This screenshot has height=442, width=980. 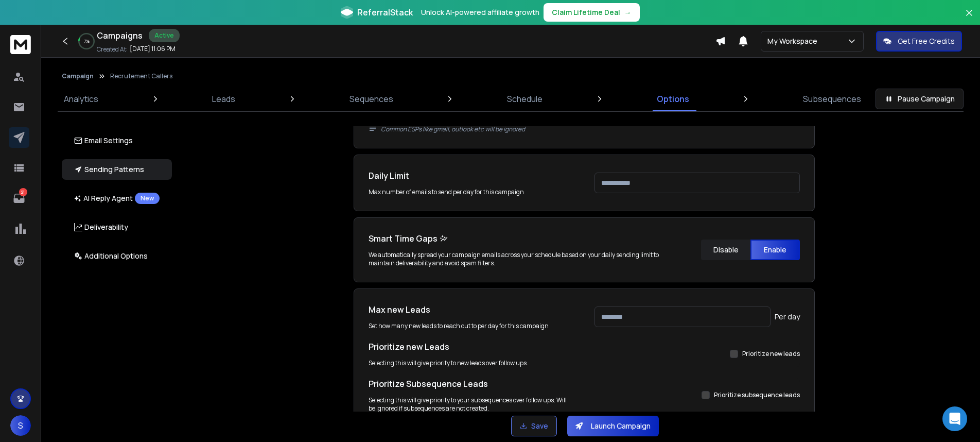 I want to click on span: S, so click(x=21, y=425).